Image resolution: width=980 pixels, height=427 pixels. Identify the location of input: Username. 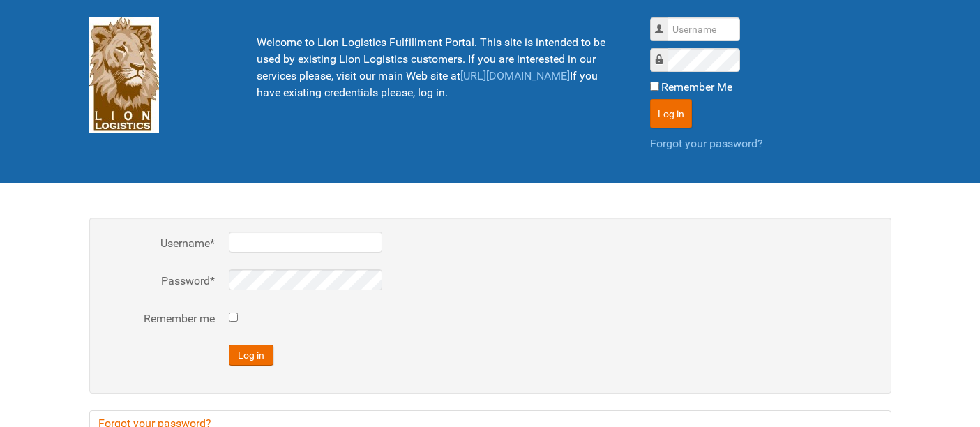
(703, 29).